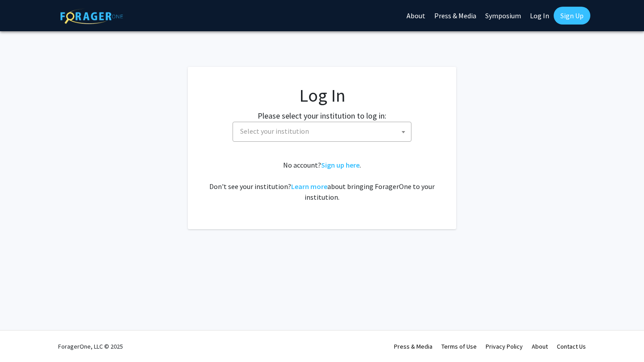  What do you see at coordinates (571, 347) in the screenshot?
I see `a: Contact Us` at bounding box center [571, 347].